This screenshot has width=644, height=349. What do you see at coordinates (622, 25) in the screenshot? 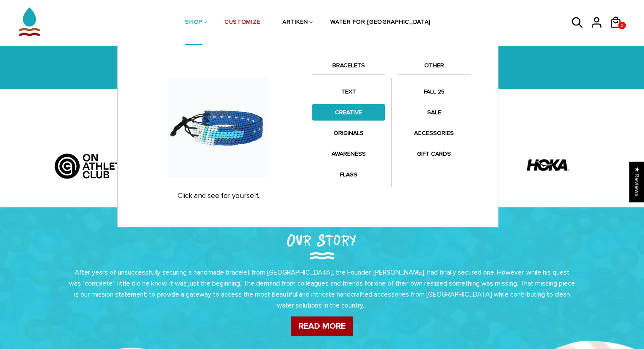
I see `span: 0` at bounding box center [622, 25].